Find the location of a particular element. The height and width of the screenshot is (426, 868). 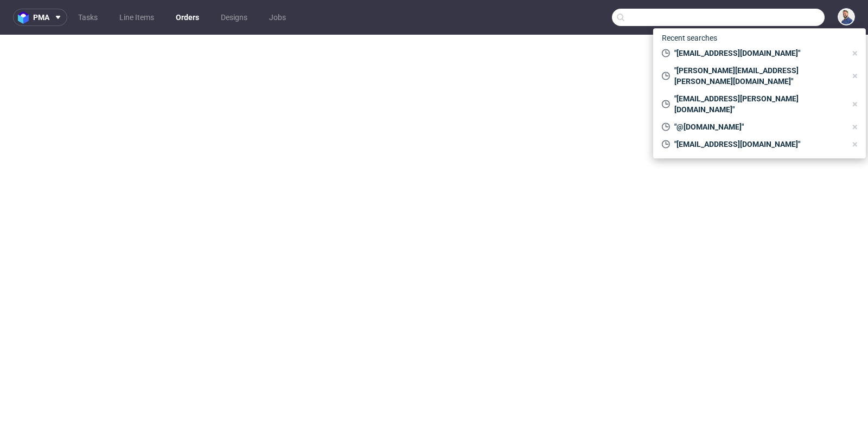

span: Recent searches is located at coordinates (690, 38).